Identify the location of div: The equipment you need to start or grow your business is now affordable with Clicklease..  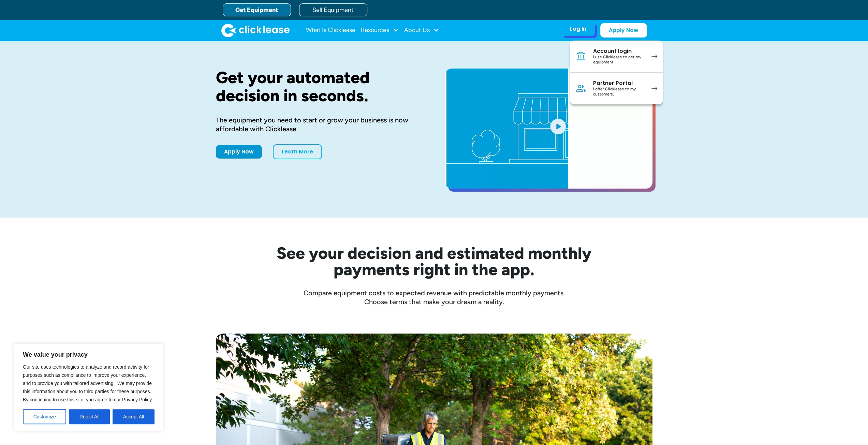
(319, 125).